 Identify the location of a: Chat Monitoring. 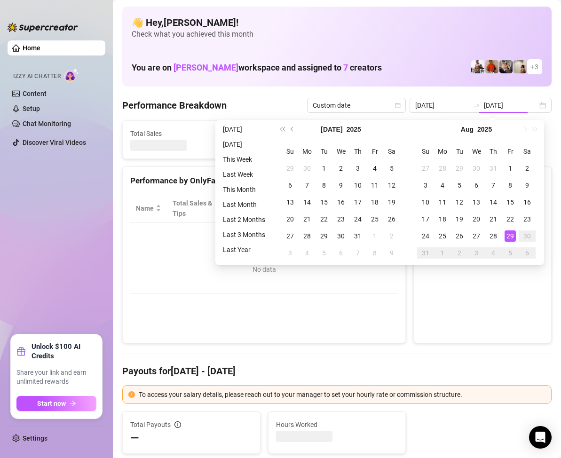
(47, 124).